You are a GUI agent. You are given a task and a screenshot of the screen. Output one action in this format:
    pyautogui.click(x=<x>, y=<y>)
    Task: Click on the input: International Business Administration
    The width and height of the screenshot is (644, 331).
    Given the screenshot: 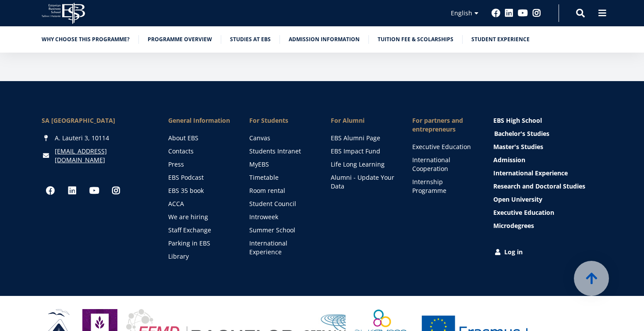 What is the action you would take?
    pyautogui.click(x=5, y=136)
    